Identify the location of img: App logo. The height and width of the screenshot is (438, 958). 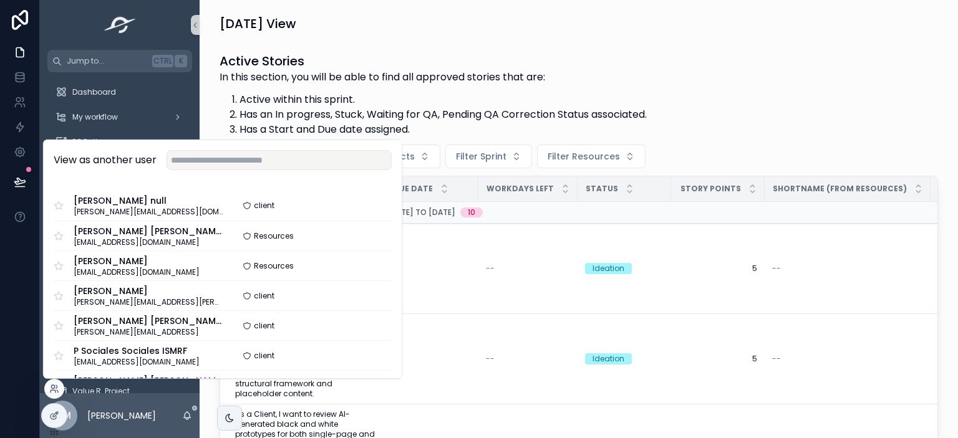
(120, 25).